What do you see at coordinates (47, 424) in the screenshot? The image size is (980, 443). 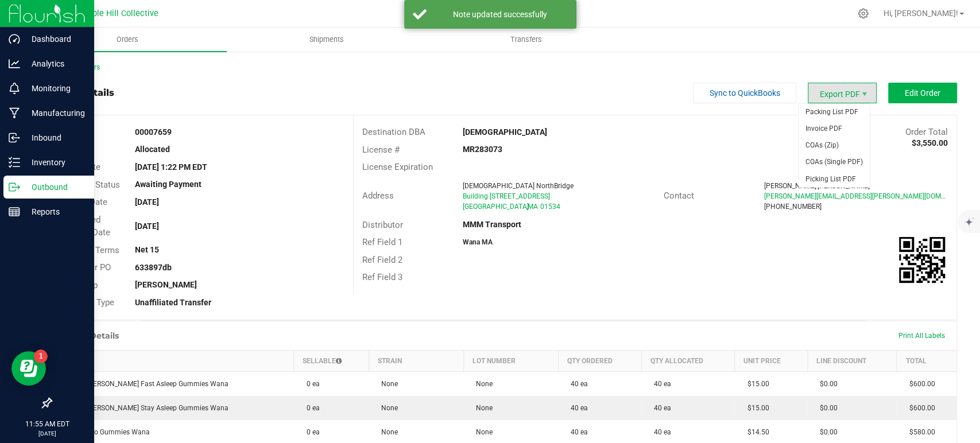 I see `p: 11:55 AM EDT` at bounding box center [47, 424].